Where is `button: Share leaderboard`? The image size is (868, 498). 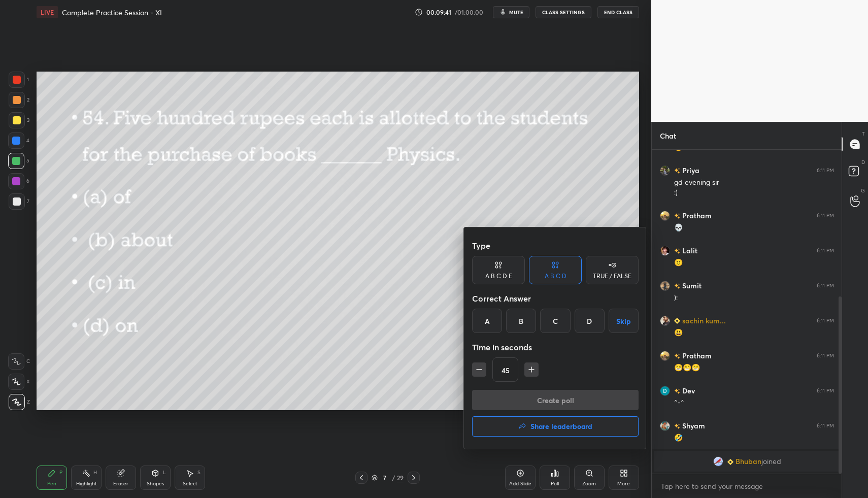
button: Share leaderboard is located at coordinates (555, 426).